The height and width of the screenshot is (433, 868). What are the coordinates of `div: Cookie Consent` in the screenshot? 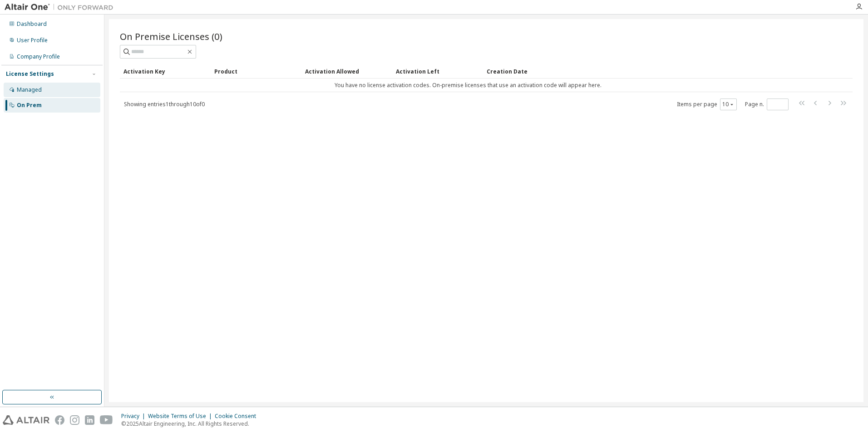 It's located at (238, 416).